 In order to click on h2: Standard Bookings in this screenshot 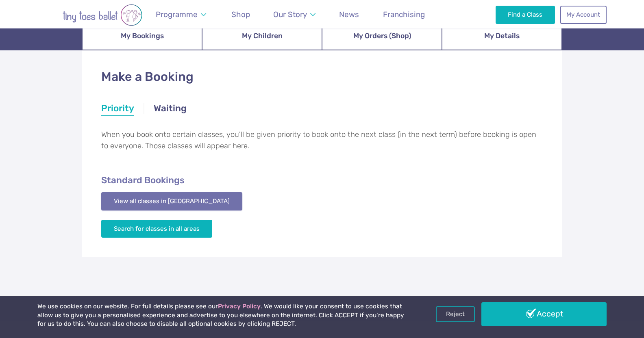, I will do `click(322, 180)`.